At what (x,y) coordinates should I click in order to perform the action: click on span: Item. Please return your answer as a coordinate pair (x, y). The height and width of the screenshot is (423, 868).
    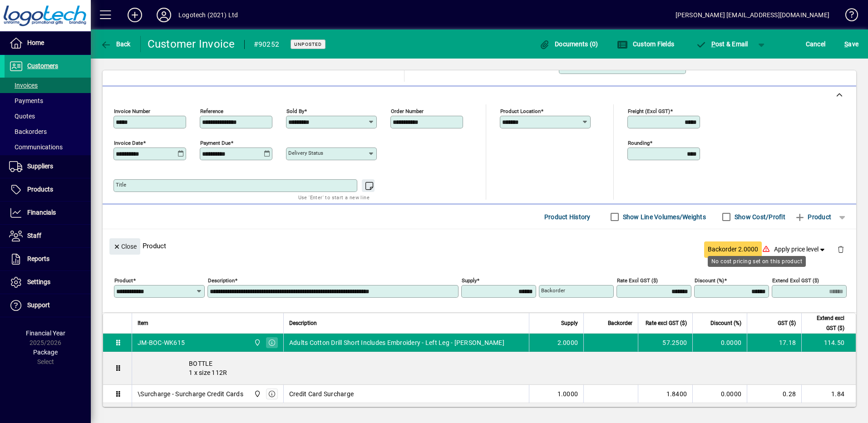
    Looking at the image, I should click on (143, 323).